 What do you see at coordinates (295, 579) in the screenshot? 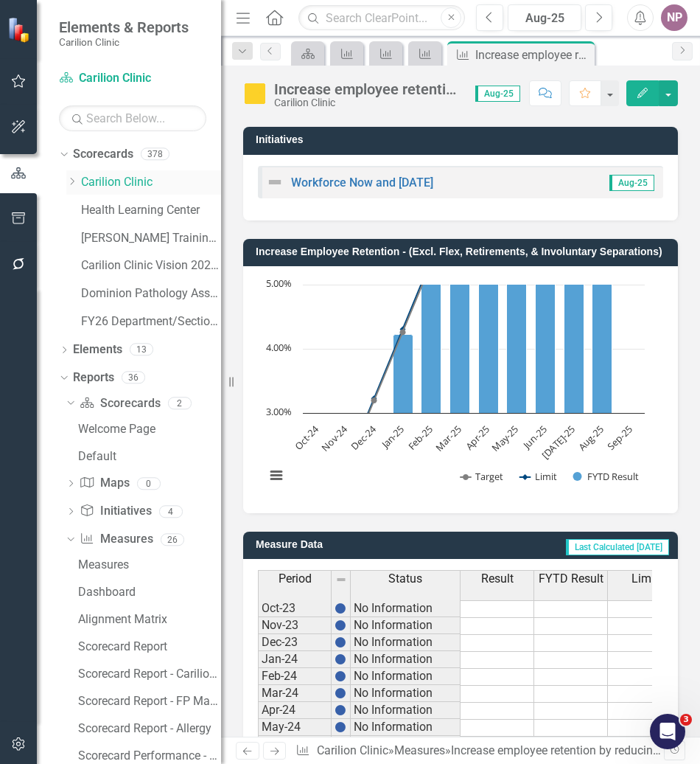
I see `span: Period` at bounding box center [295, 579].